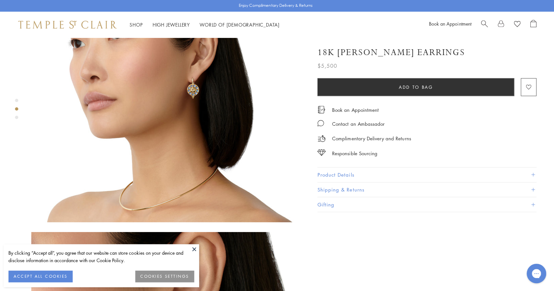 The width and height of the screenshot is (554, 291). What do you see at coordinates (320, 123) in the screenshot?
I see `img: MessageIcon-01_2.svg` at bounding box center [320, 123].